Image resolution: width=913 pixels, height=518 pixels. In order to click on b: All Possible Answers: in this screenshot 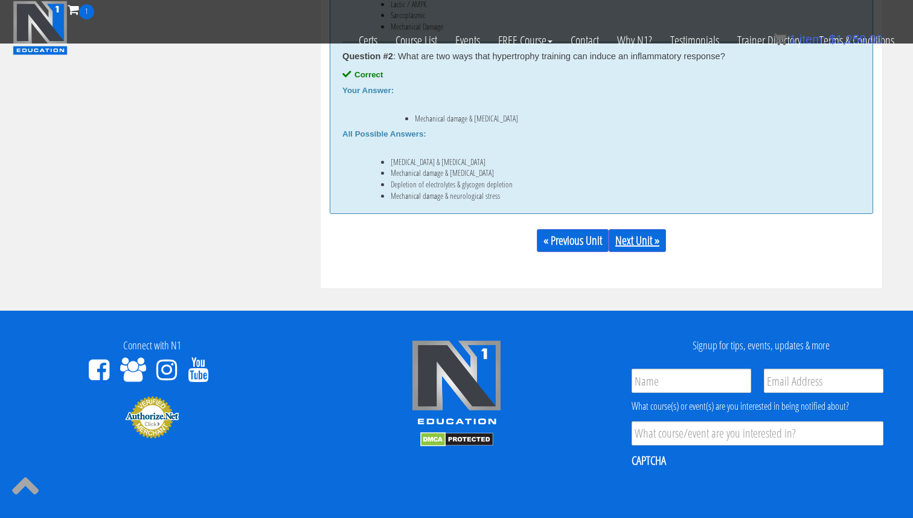, I will do `click(384, 134)`.